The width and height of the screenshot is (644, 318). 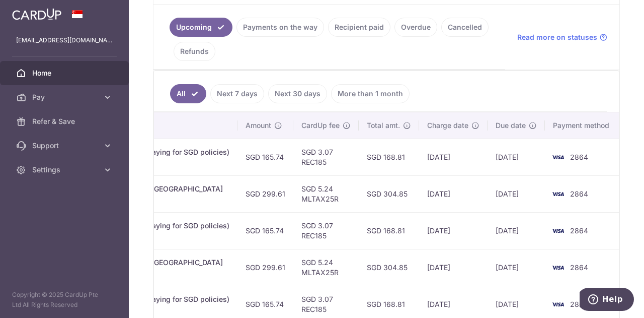 What do you see at coordinates (65, 146) in the screenshot?
I see `span: Support` at bounding box center [65, 146].